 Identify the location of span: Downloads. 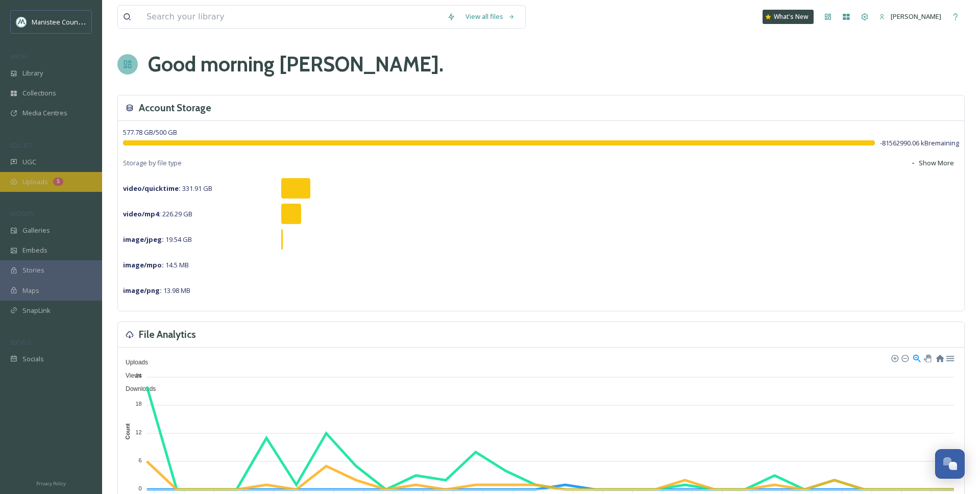
(137, 388).